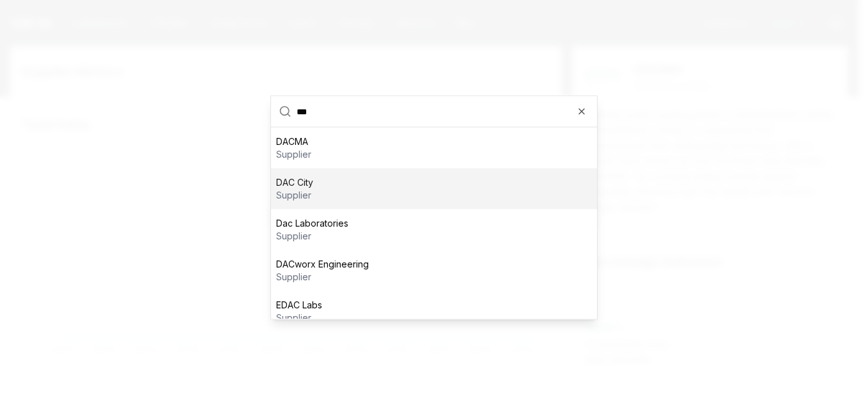  I want to click on p: DACworx Engineering, so click(322, 264).